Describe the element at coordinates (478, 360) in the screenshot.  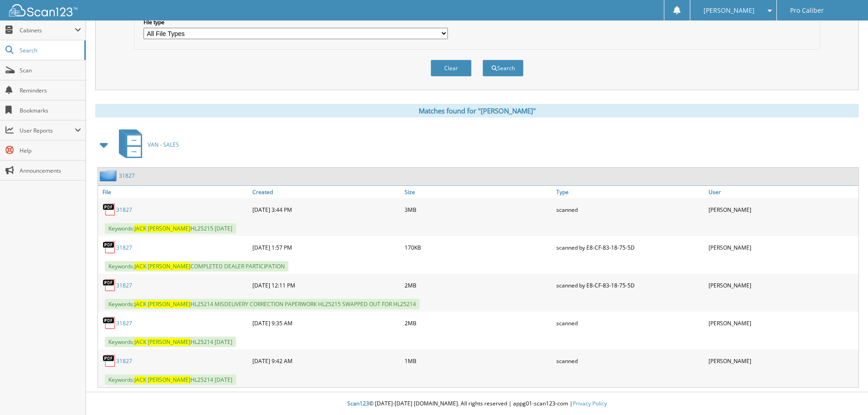
I see `div: 1MB` at that location.